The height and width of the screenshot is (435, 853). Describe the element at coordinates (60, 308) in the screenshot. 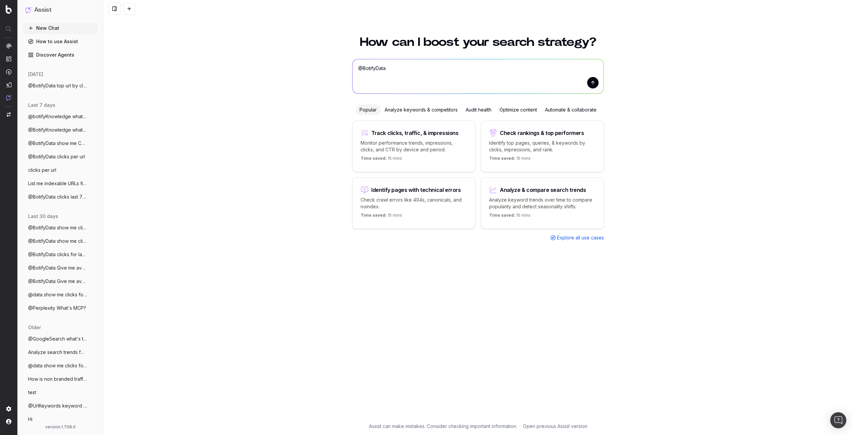

I see `button: @Perplexity What's MCP?` at that location.